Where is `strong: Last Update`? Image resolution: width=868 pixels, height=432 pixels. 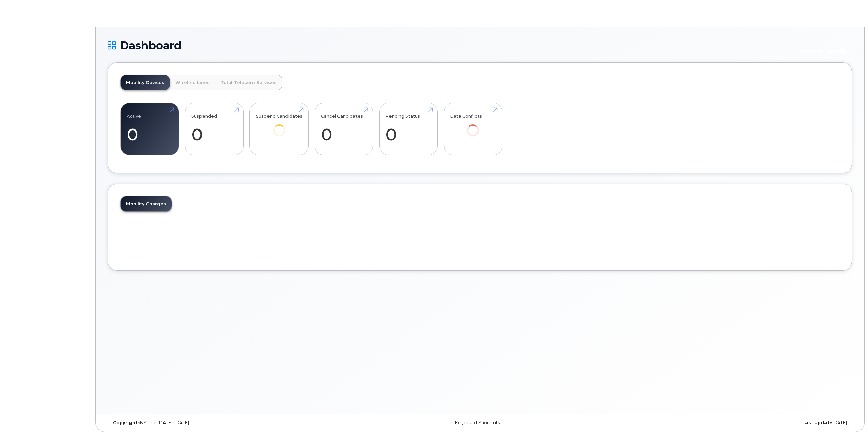
strong: Last Update is located at coordinates (817, 422).